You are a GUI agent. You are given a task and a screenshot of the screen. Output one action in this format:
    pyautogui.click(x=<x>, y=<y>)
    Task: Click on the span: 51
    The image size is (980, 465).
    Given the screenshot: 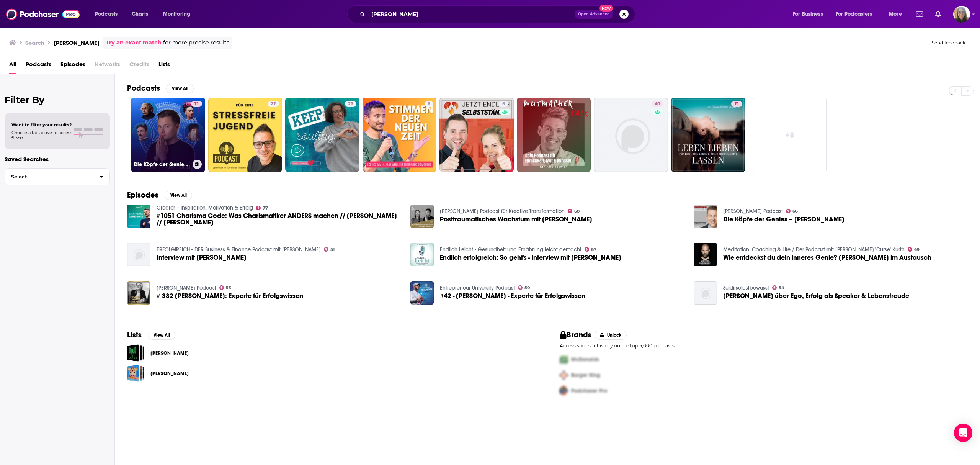 What is the action you would take?
    pyautogui.click(x=332, y=249)
    